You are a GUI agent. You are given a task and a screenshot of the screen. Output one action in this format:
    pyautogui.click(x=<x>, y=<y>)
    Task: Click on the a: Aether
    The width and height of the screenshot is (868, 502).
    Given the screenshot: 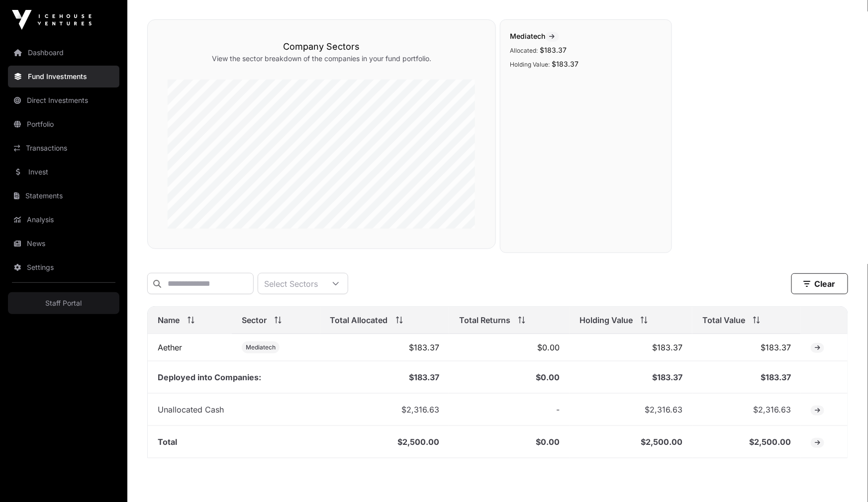 What is the action you would take?
    pyautogui.click(x=169, y=347)
    